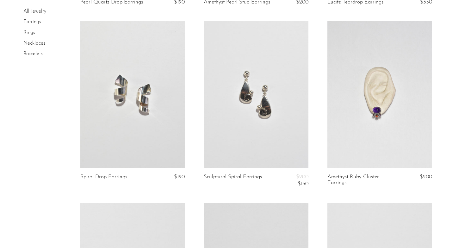  I want to click on a: Necklaces, so click(34, 43).